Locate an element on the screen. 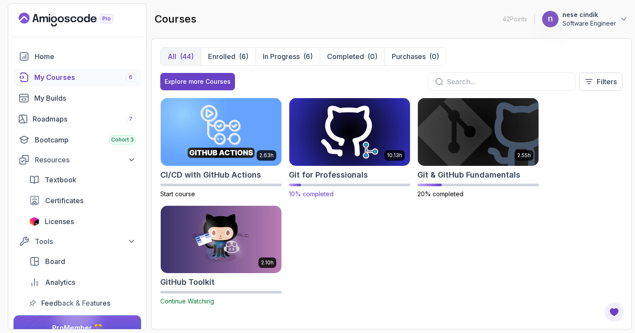 The image size is (635, 333). h2: Git for Professionals is located at coordinates (329, 175).